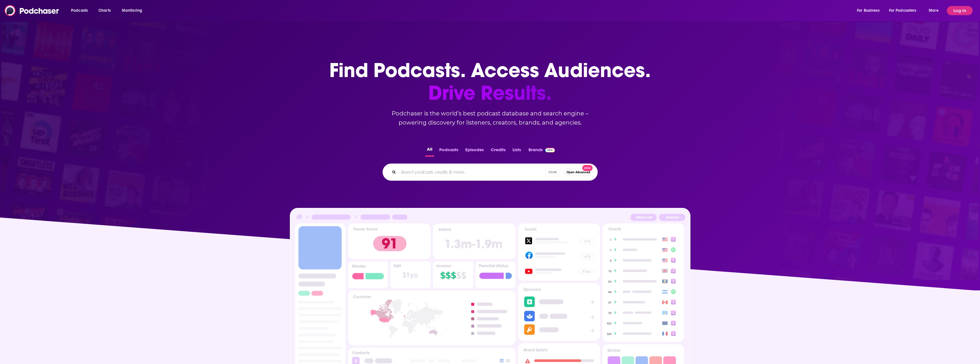 The image size is (980, 364). I want to click on span: Podcasts, so click(79, 11).